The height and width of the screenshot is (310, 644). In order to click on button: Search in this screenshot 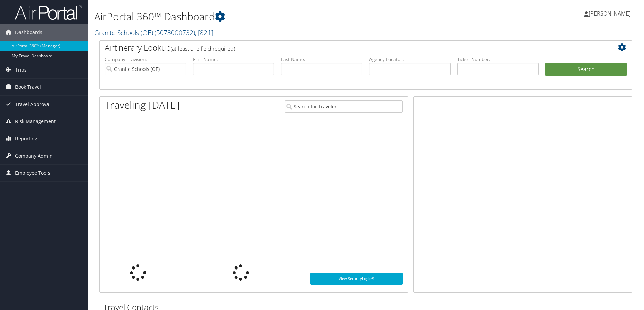, I will do `click(586, 70)`.